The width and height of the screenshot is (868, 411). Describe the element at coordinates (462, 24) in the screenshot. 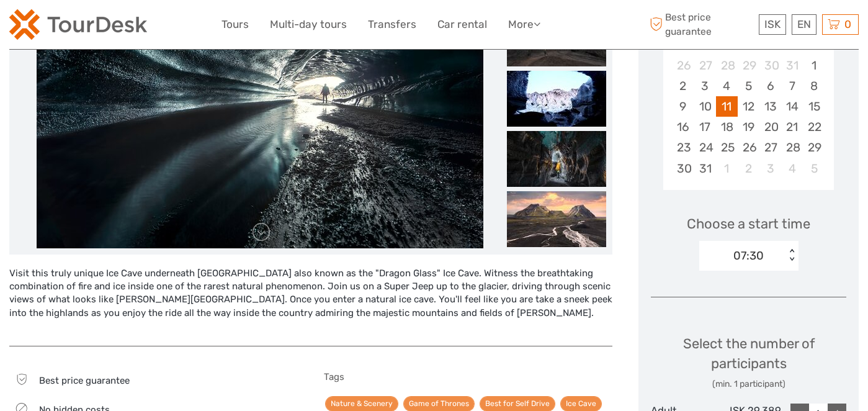

I see `a: Car rental` at that location.